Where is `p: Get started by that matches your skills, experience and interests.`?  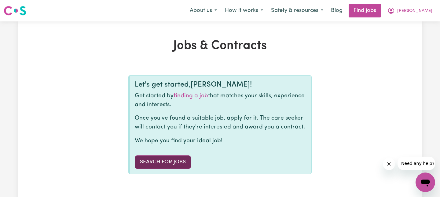
p: Get started by that matches your skills, experience and interests. is located at coordinates (220, 100).